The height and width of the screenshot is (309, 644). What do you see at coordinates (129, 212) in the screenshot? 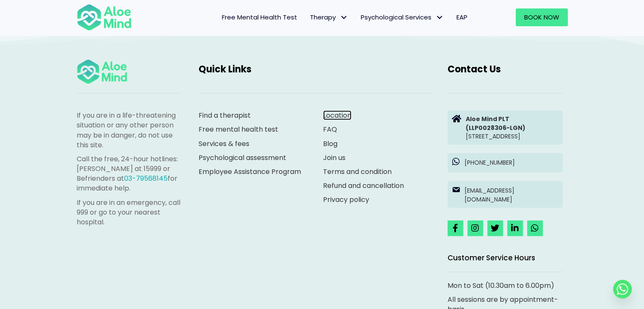
I see `p: If you are in an emergency, call 999 or go to your nearest hospital.` at bounding box center [129, 212].